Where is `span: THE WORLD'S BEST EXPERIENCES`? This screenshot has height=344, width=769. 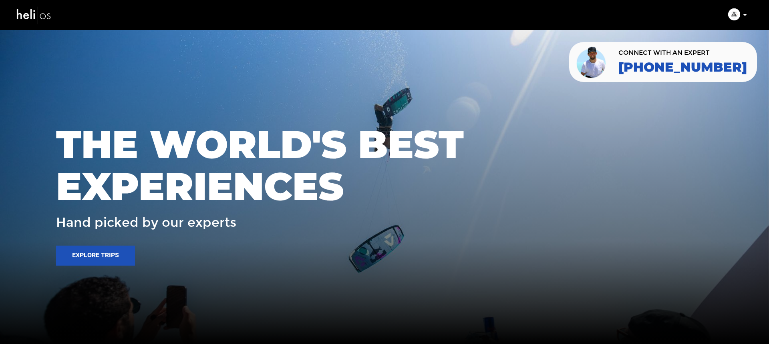
span: THE WORLD'S BEST EXPERIENCES is located at coordinates (384, 165).